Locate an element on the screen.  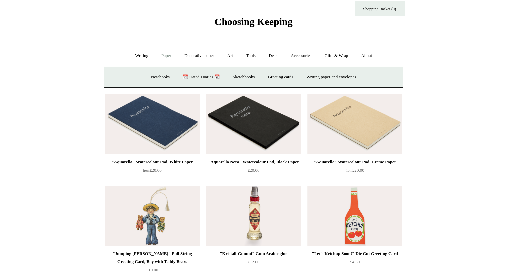
a: Decorative paper is located at coordinates (199, 56).